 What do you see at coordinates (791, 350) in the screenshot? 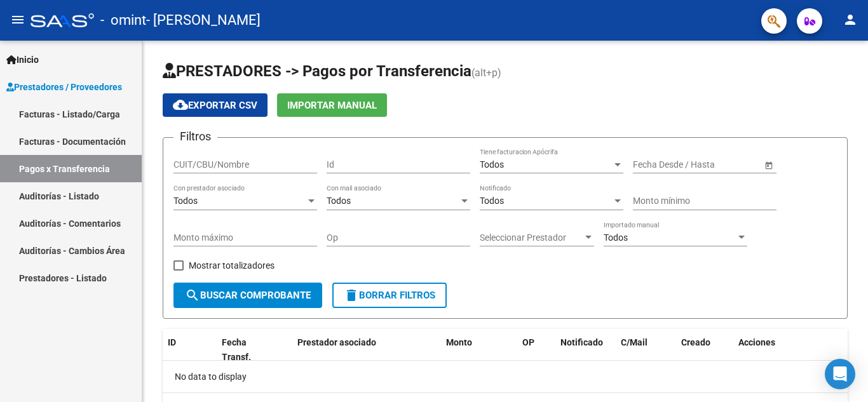
I see `datatable-header-cell: Acciones` at bounding box center [791, 350].